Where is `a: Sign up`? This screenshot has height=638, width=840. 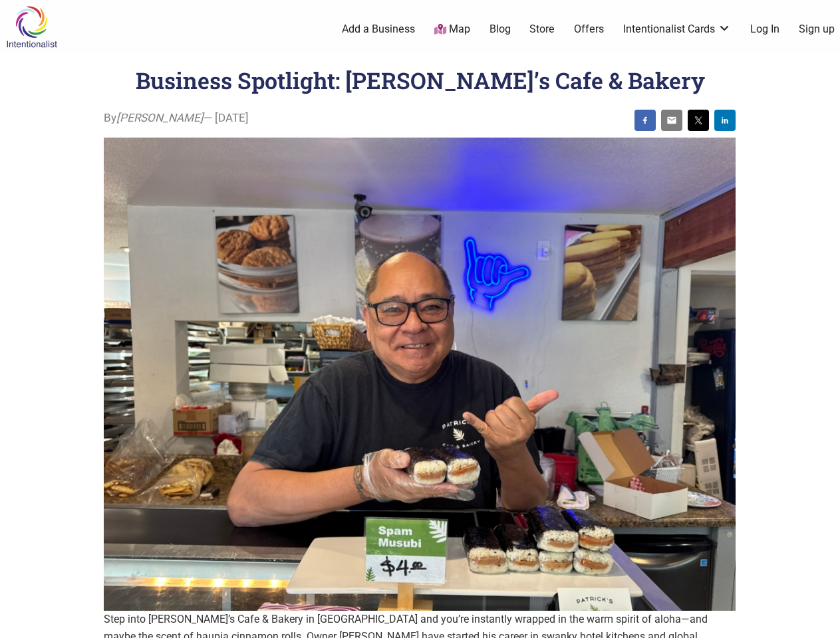 a: Sign up is located at coordinates (817, 30).